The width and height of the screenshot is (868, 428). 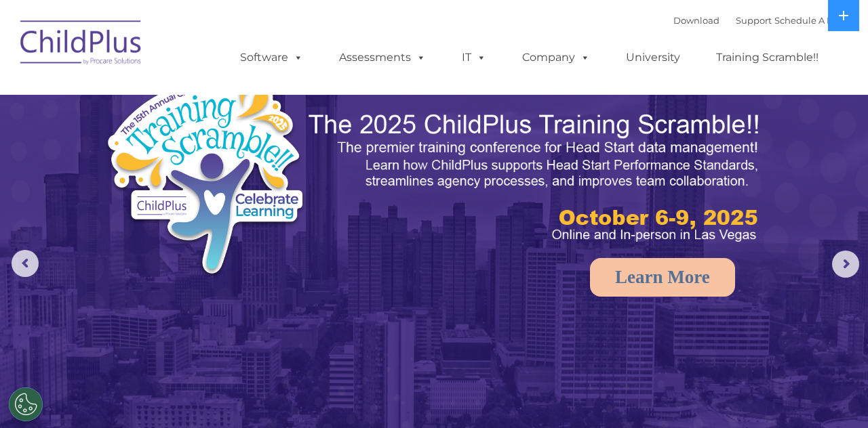 What do you see at coordinates (556, 57) in the screenshot?
I see `a: Company` at bounding box center [556, 57].